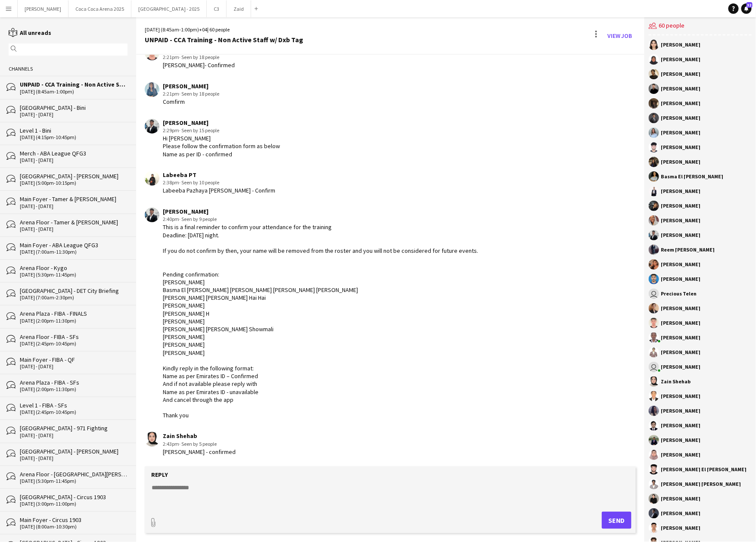 The image size is (756, 547). What do you see at coordinates (199, 444) in the screenshot?
I see `div: 2:43pm` at bounding box center [199, 444].